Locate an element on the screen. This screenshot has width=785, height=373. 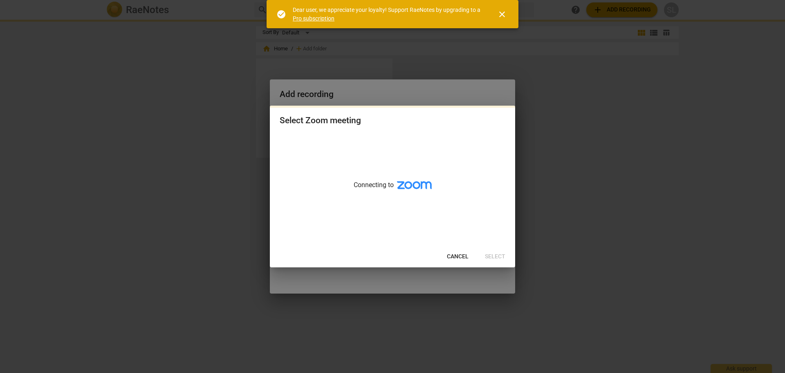
span: check_circle is located at coordinates (281, 14).